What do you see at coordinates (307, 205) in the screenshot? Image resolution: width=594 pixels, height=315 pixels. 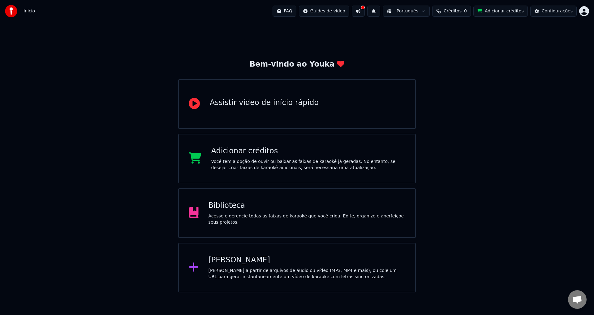 I see `div: Biblioteca` at bounding box center [307, 205].